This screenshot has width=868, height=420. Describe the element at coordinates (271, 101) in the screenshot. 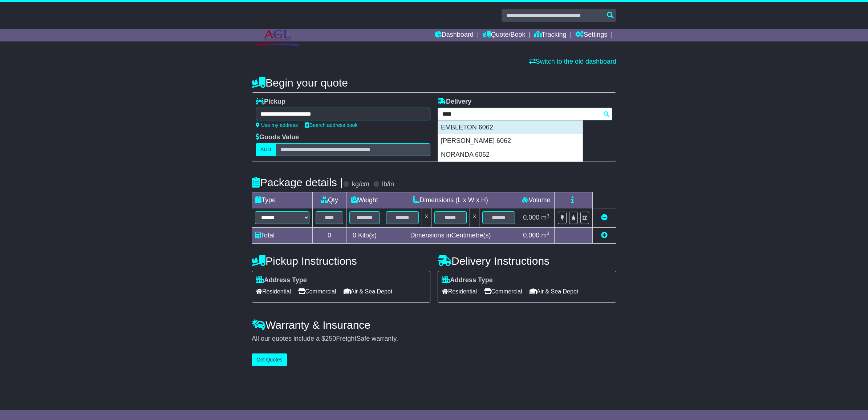

I see `label: Pickup` at that location.